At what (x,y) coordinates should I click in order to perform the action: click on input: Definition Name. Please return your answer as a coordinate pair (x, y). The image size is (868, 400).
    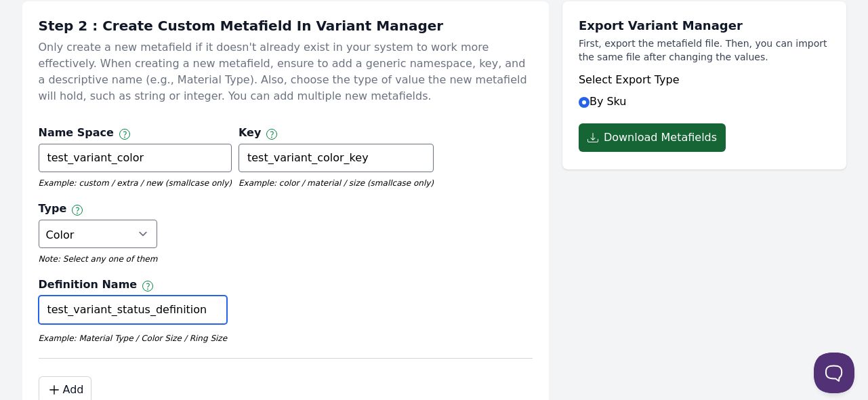
    Looking at the image, I should click on (133, 310).